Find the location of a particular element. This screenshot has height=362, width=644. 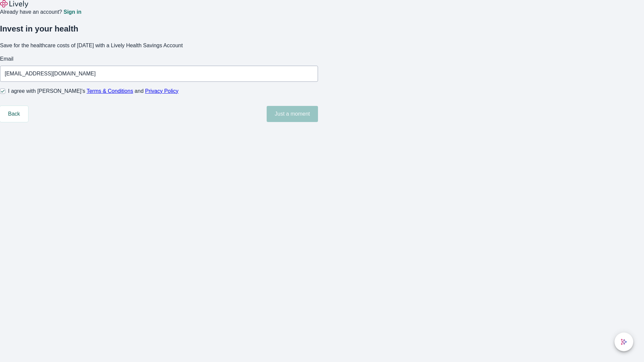

a: Privacy Policy is located at coordinates (162, 91).